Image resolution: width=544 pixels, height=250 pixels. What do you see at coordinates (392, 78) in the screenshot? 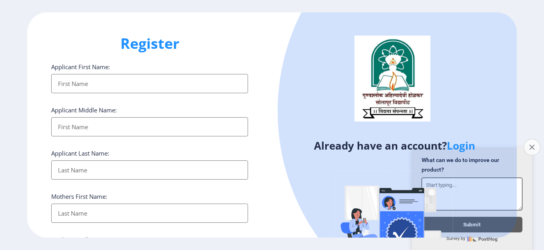
I see `img: logo` at bounding box center [392, 78].